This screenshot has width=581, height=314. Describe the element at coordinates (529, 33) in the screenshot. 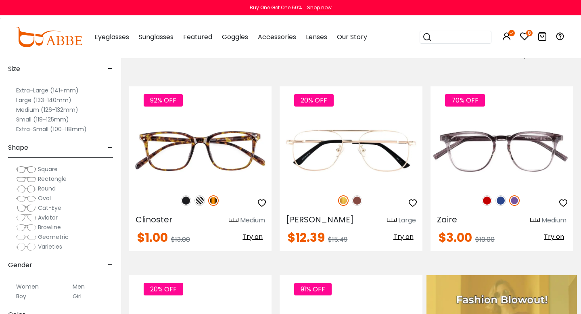

I see `i: 8` at that location.